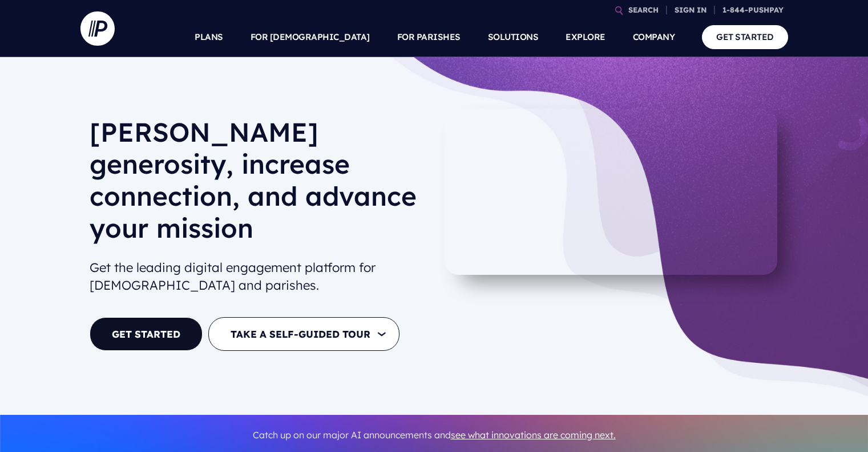 Image resolution: width=868 pixels, height=452 pixels. What do you see at coordinates (209, 37) in the screenshot?
I see `a: PLANS` at bounding box center [209, 37].